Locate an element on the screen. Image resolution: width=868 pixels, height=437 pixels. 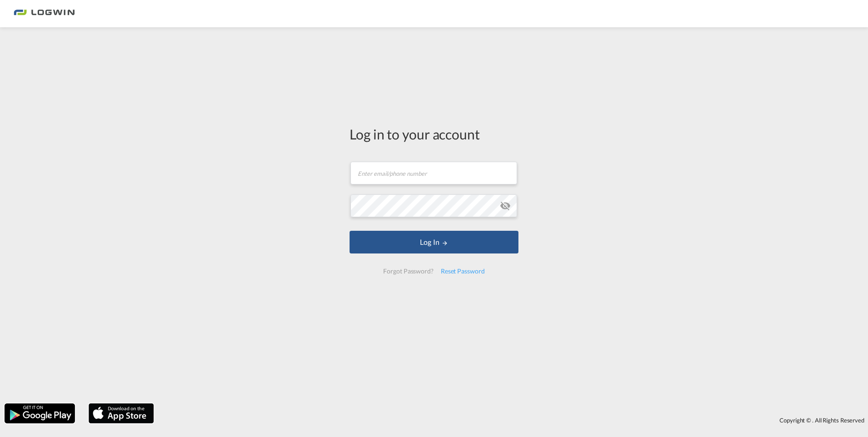
div: Reset Password is located at coordinates (463, 271).